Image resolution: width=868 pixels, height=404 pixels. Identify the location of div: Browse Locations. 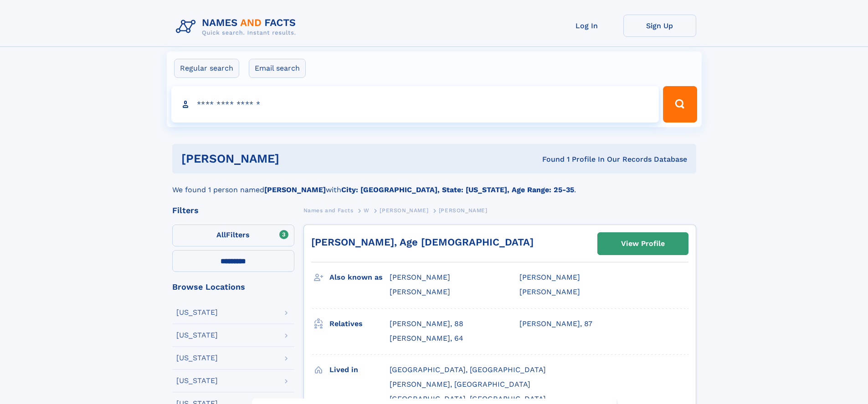
(234, 286).